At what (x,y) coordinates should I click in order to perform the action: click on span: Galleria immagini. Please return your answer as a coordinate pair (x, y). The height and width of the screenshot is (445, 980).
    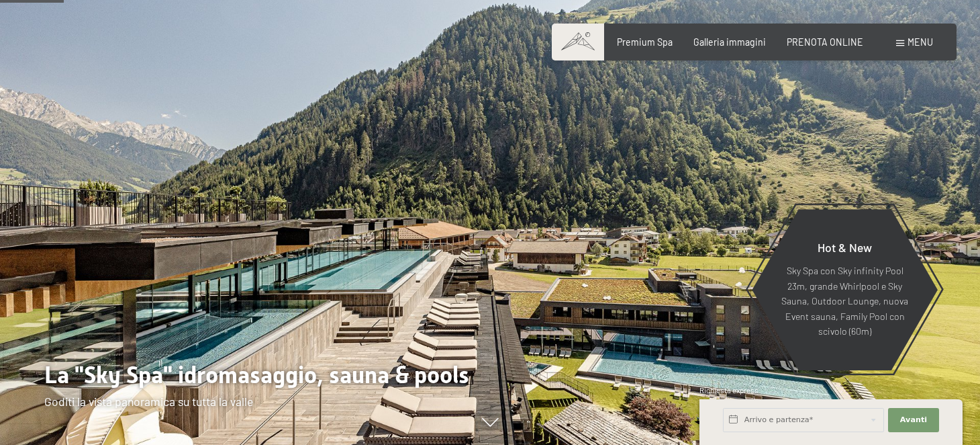
    Looking at the image, I should click on (730, 42).